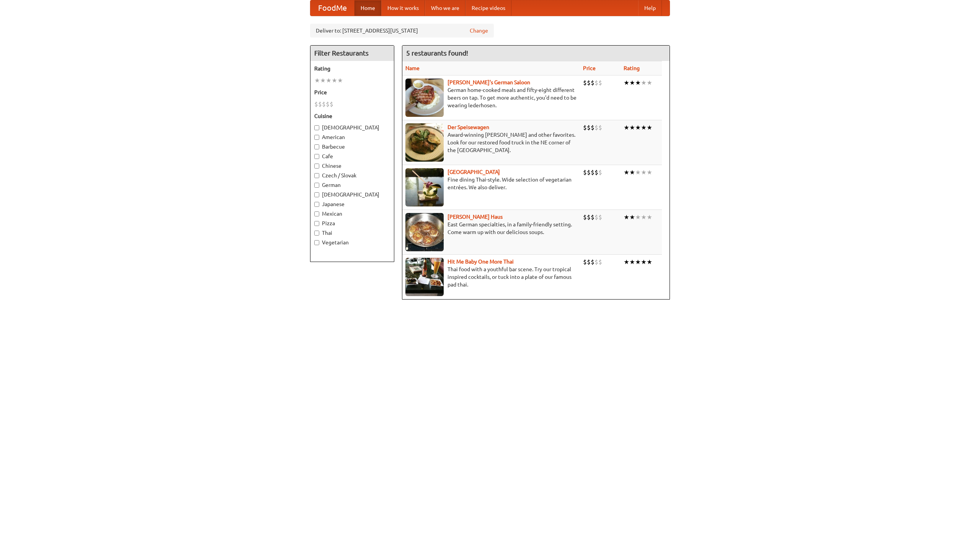 The width and height of the screenshot is (980, 542). I want to click on a: How it works, so click(403, 8).